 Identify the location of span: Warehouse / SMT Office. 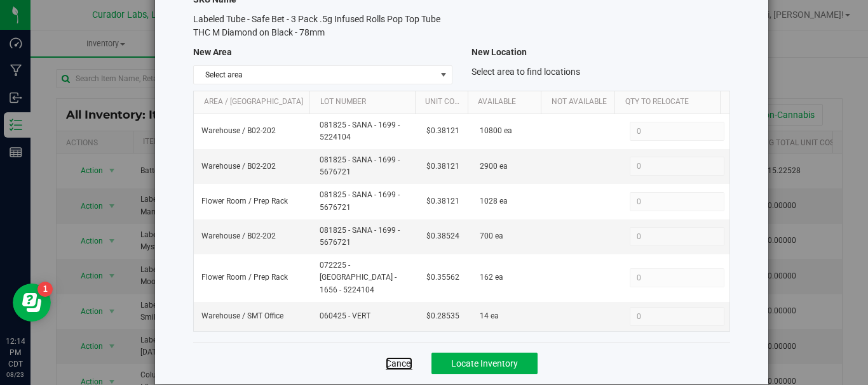
(242, 316).